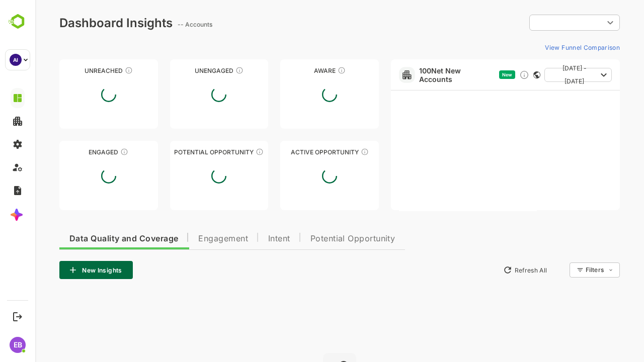 The height and width of the screenshot is (362, 644). Describe the element at coordinates (545, 47) in the screenshot. I see `button: View Funnel Comparison` at that location.